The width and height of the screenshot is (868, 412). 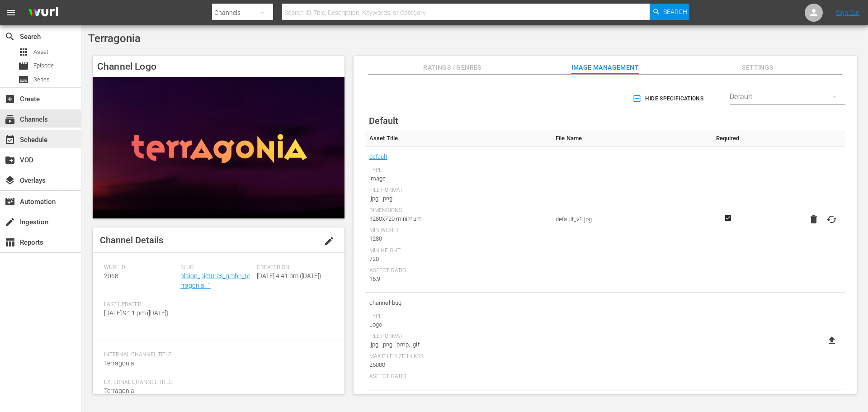 What do you see at coordinates (458, 178) in the screenshot?
I see `div: Image` at bounding box center [458, 178].